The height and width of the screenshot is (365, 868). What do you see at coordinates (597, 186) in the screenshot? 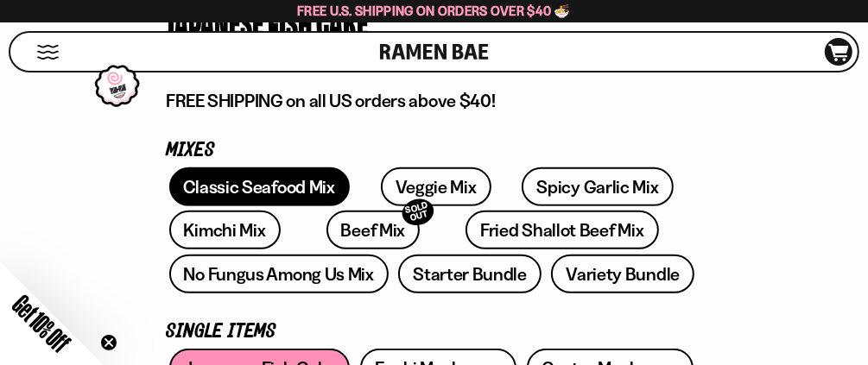
I see `a: Spicy Garlic Mix` at bounding box center [597, 186].